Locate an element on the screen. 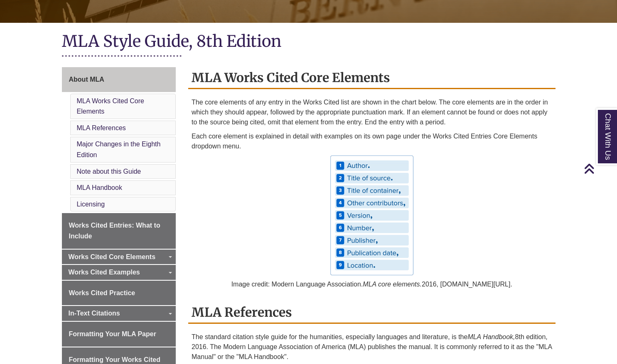 The height and width of the screenshot is (364, 617). span: Works Cited Examples is located at coordinates (104, 272).